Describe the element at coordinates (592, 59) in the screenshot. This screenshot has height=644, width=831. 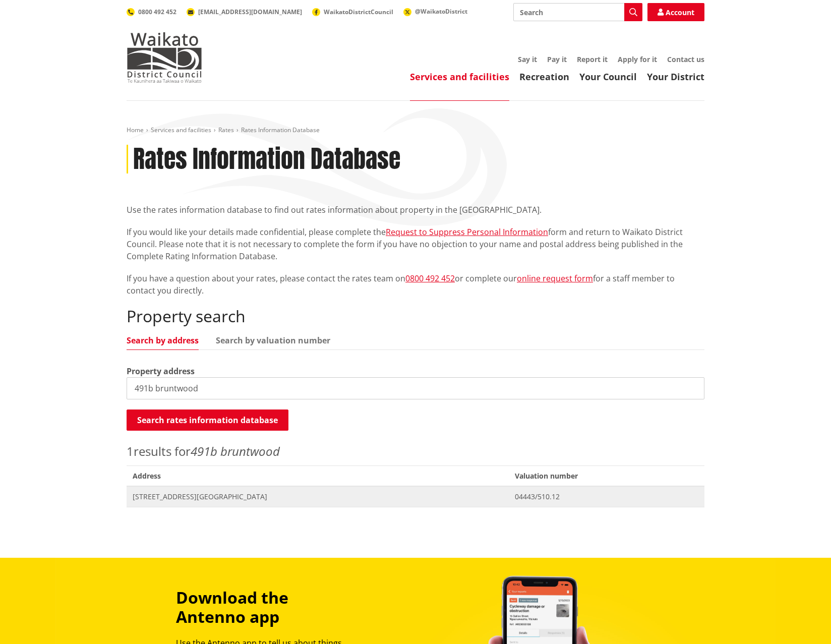
I see `a: Report it` at that location.